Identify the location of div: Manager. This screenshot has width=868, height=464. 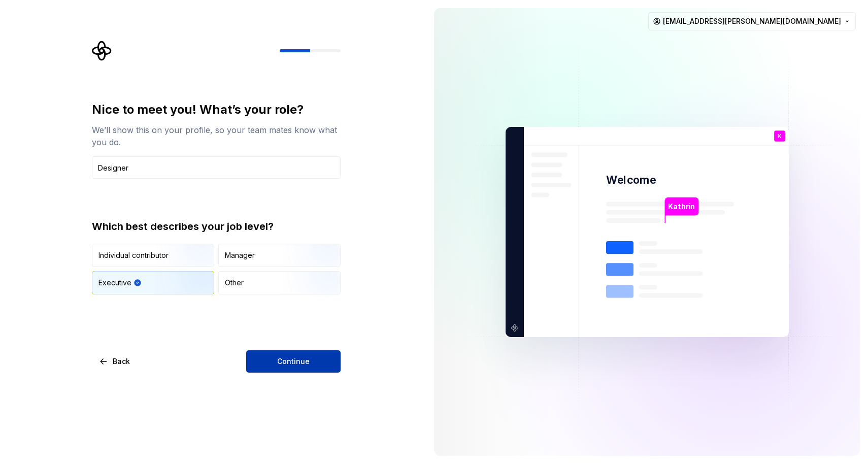
(240, 255).